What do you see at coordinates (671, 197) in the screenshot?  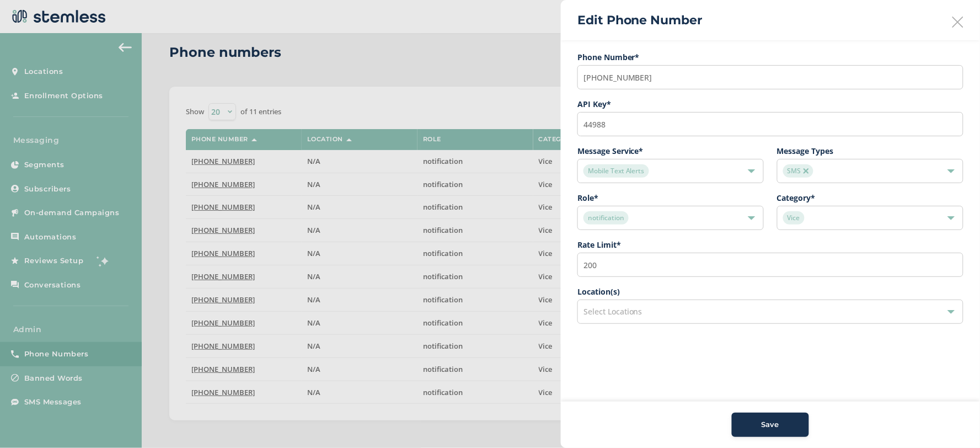 I see `label: Role` at bounding box center [671, 197].